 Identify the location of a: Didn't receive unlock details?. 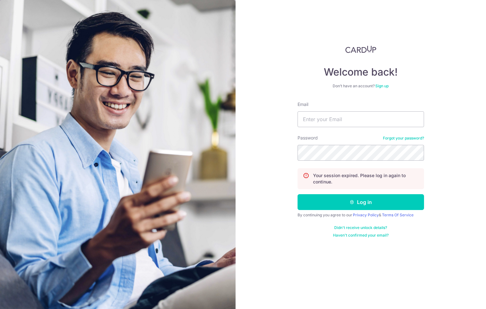
(361, 228).